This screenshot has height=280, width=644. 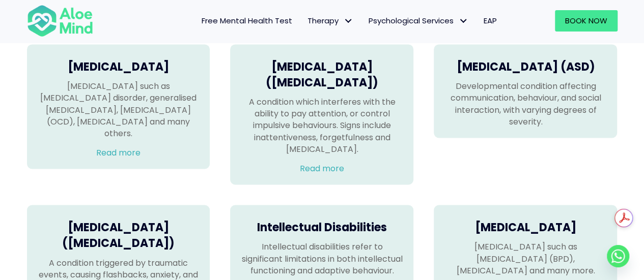 I want to click on span: EAP, so click(x=490, y=20).